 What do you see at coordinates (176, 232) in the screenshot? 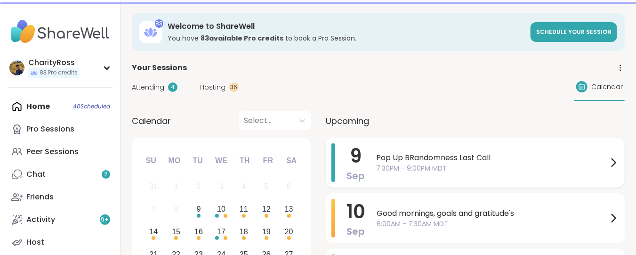
I see `div: Choose Monday, September 15th, 2025` at bounding box center [176, 232].